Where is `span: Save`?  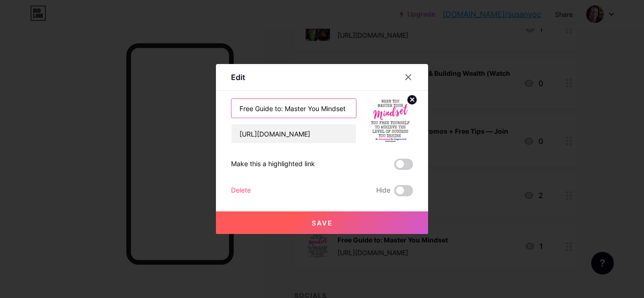 span: Save is located at coordinates (322, 223).